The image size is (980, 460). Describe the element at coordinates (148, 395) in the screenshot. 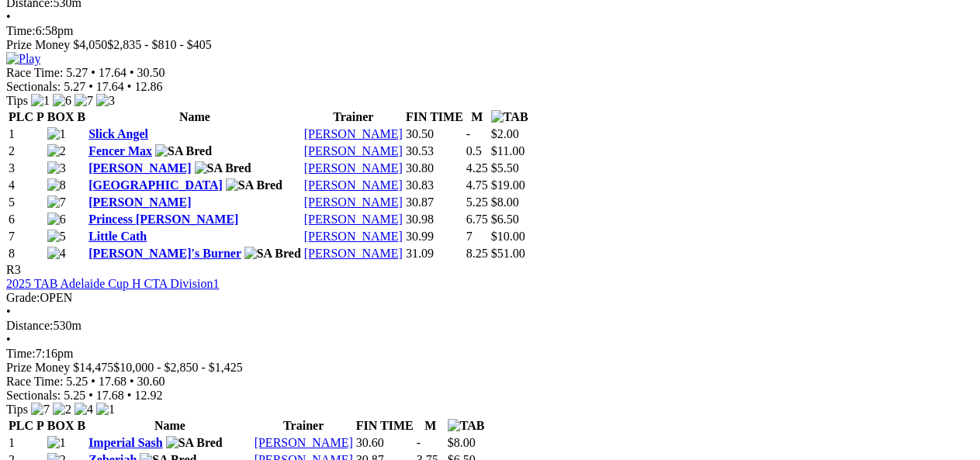

I see `span: 12.92` at that location.